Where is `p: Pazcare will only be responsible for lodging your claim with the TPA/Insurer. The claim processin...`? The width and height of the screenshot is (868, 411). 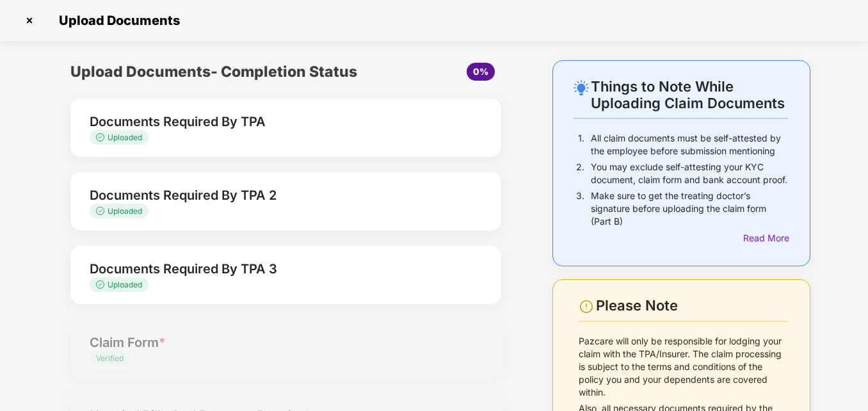 p: Pazcare will only be responsible for lodging your claim with the TPA/Insurer. The claim processin... is located at coordinates (683, 367).